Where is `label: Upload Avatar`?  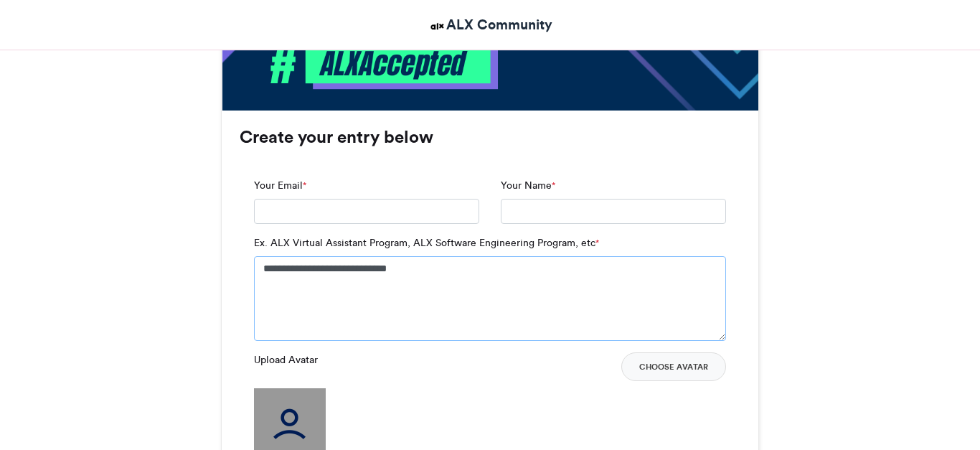 label: Upload Avatar is located at coordinates (285, 360).